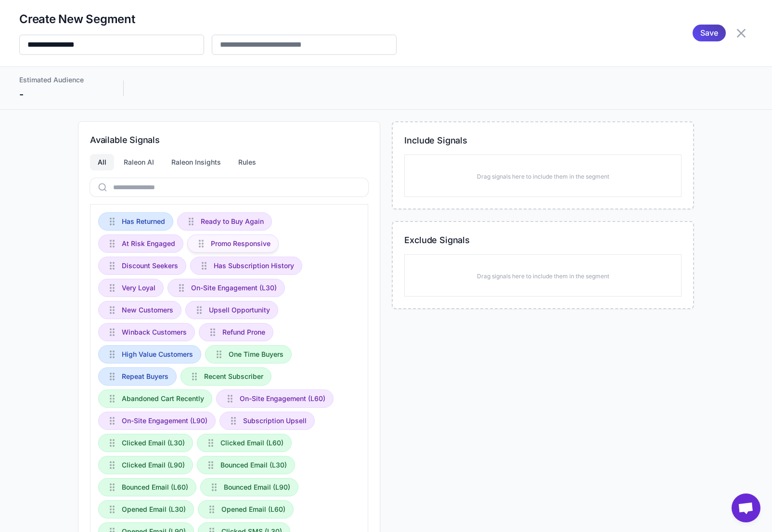 This screenshot has height=532, width=772. Describe the element at coordinates (157, 354) in the screenshot. I see `span: High Value Customers` at that location.